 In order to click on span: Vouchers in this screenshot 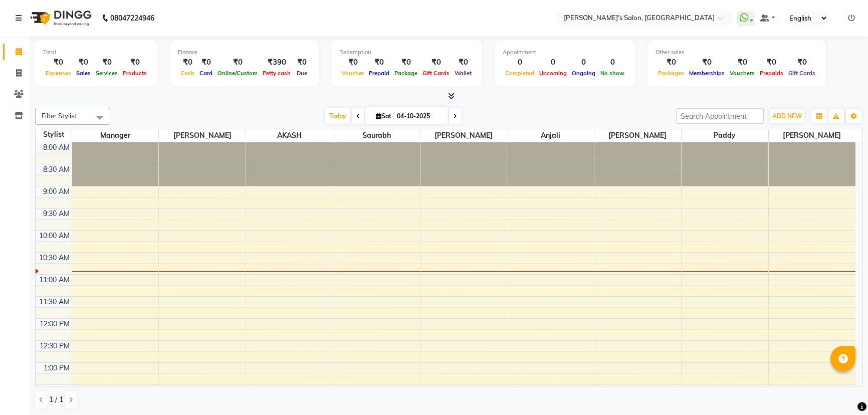, I will do `click(742, 73)`.